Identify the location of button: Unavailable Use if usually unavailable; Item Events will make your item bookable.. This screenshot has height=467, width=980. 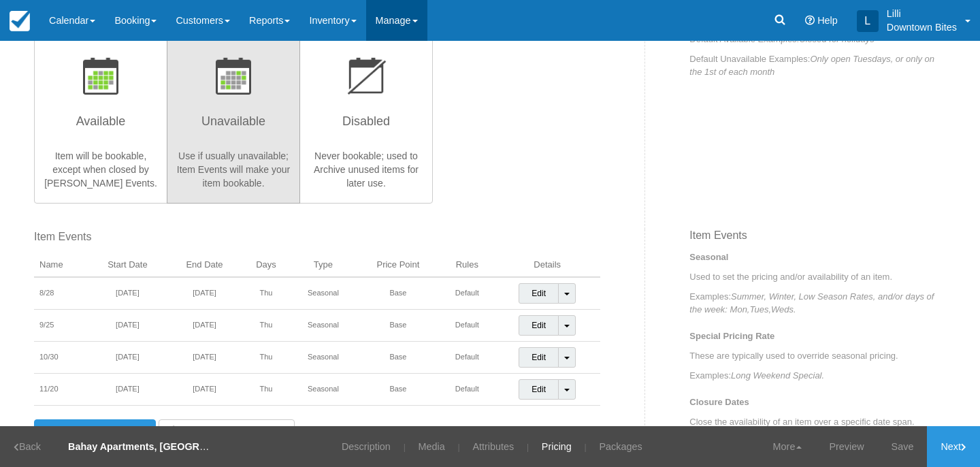
(234, 120).